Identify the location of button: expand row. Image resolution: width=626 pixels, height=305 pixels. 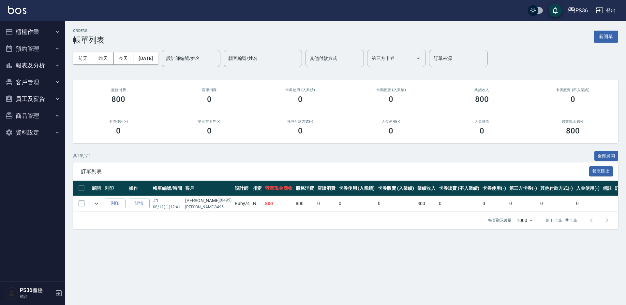
(96, 204).